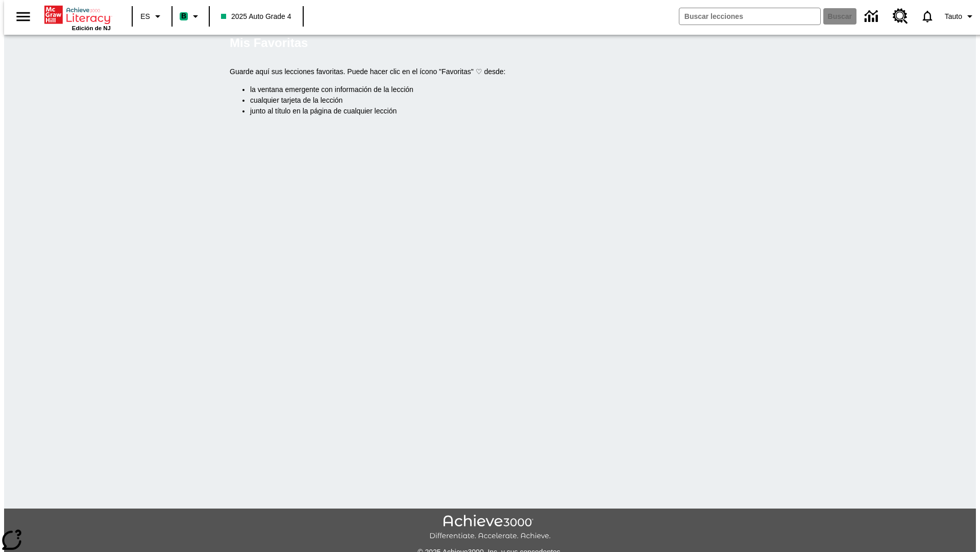 The image size is (980, 552). Describe the element at coordinates (490, 528) in the screenshot. I see `img: Achieve3000 Differentiate Accelerate Achieve` at that location.